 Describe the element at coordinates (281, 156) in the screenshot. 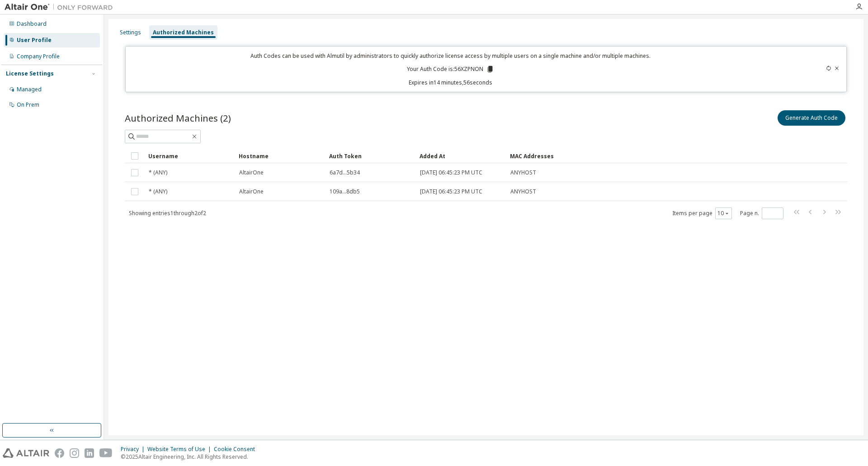

I see `div: Hostname` at that location.